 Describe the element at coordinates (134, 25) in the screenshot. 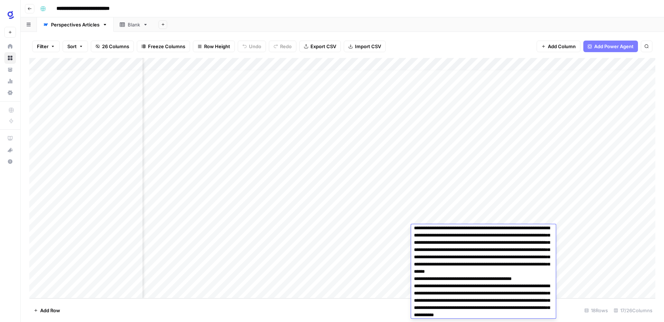

I see `a: Blank` at that location.